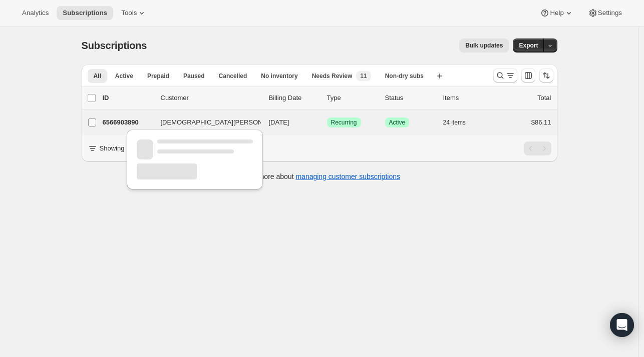 The width and height of the screenshot is (644, 357). What do you see at coordinates (505, 76) in the screenshot?
I see `button: Search and filter results` at bounding box center [505, 76].